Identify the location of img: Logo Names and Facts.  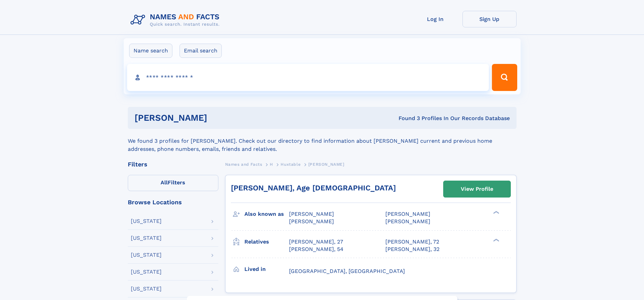
(176, 20).